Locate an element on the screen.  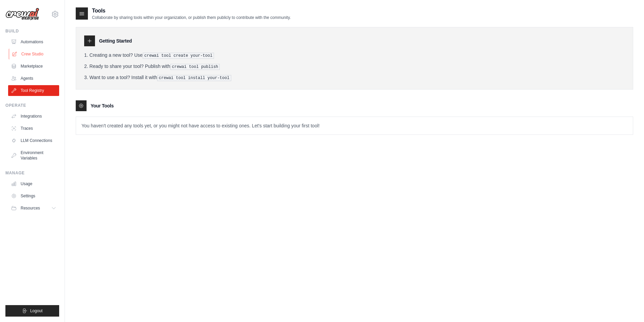
h3: Your Tools is located at coordinates (102, 105).